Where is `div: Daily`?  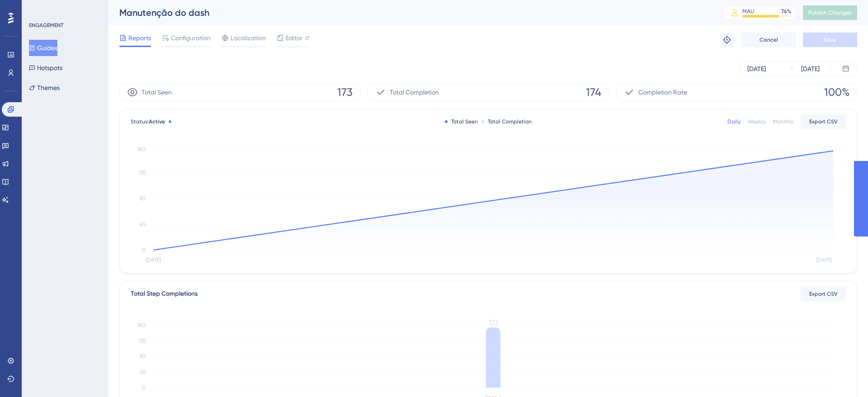
div: Daily is located at coordinates (734, 122).